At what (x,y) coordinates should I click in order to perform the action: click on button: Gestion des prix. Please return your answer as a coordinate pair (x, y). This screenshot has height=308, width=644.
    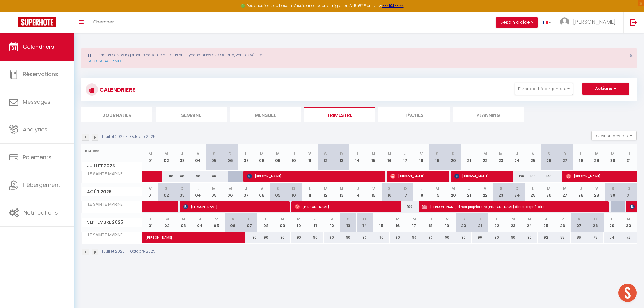
    Looking at the image, I should click on (614, 136).